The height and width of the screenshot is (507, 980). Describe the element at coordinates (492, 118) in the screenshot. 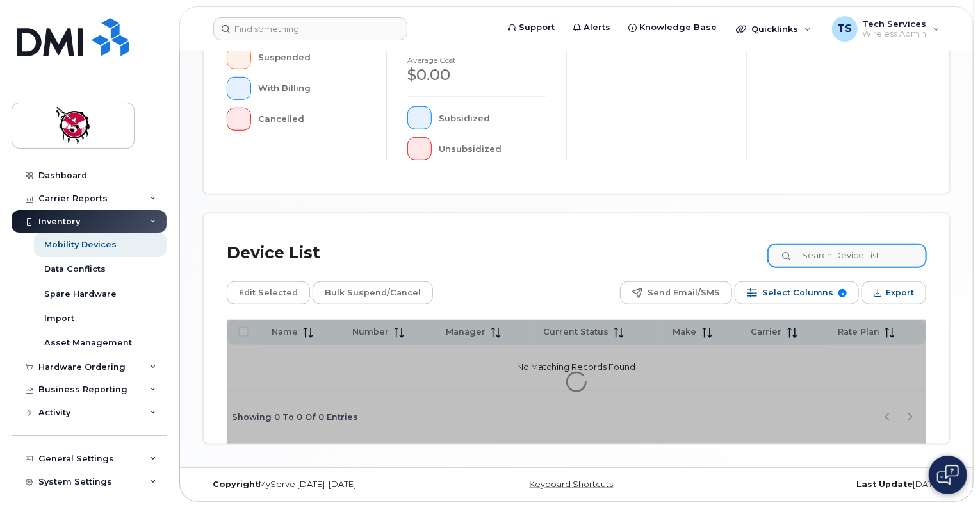

I see `div: Subsidized` at that location.